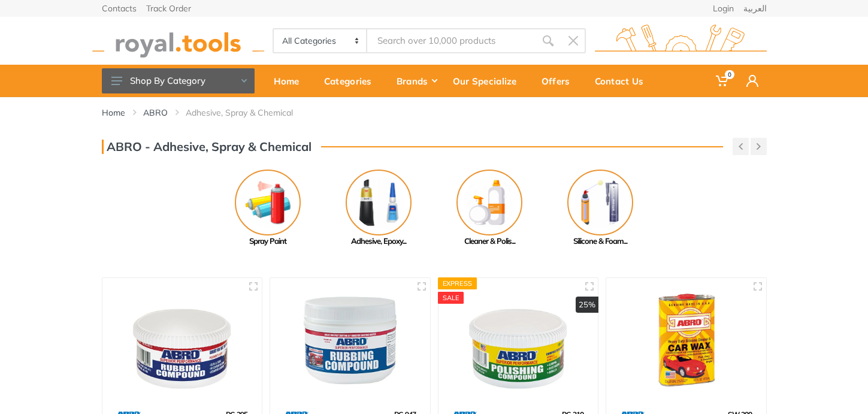 The height and width of the screenshot is (414, 868). What do you see at coordinates (268, 208) in the screenshot?
I see `a: Spray Paint` at bounding box center [268, 208].